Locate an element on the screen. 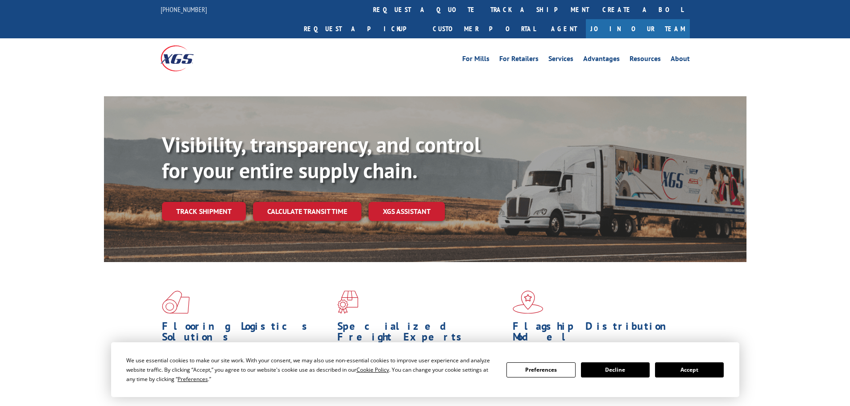 The image size is (850, 406). a: Resources is located at coordinates (645, 60).